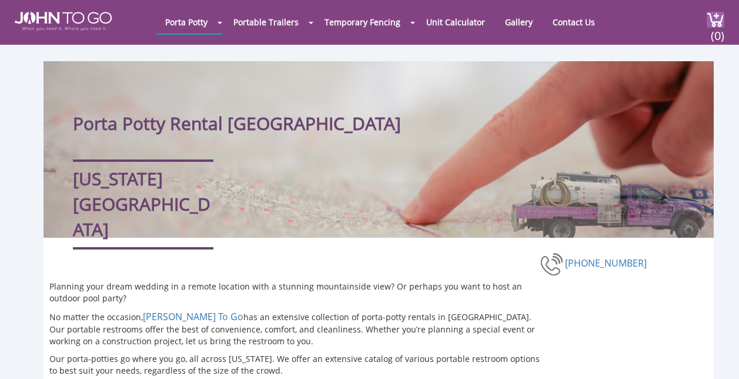 The image size is (739, 379). What do you see at coordinates (605, 202) in the screenshot?
I see `img: Truck` at bounding box center [605, 202].